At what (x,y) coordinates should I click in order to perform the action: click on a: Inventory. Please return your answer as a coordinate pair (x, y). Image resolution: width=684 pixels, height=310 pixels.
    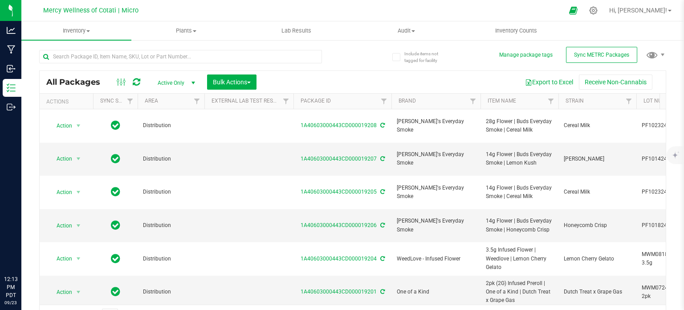
    Looking at the image, I should click on (76, 31).